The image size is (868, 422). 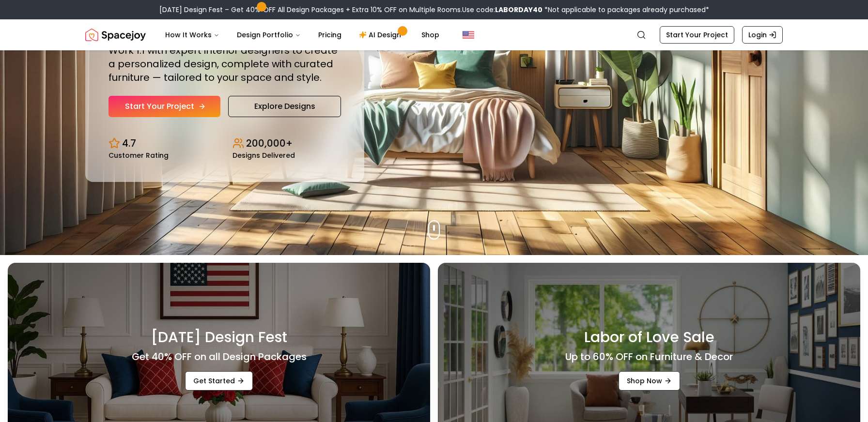 I want to click on a: AI Design, so click(x=381, y=35).